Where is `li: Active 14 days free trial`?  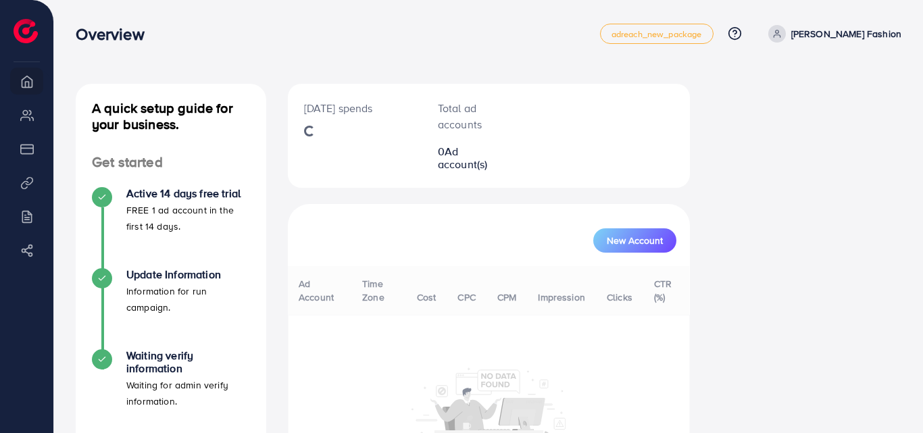
li: Active 14 days free trial is located at coordinates (171, 228).